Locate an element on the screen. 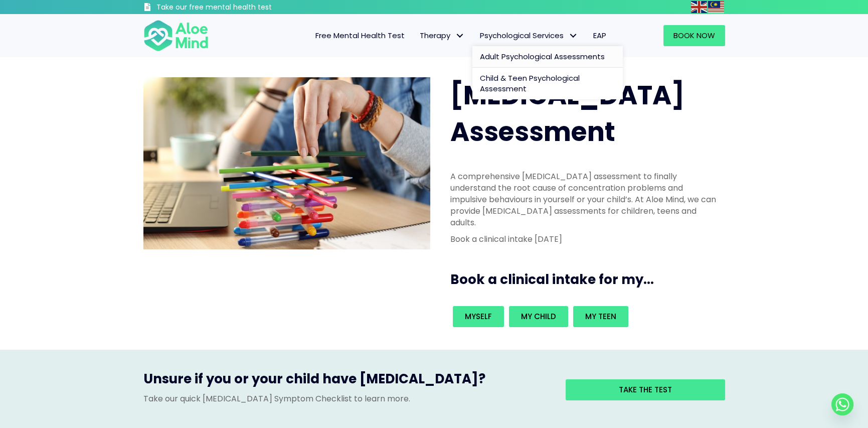  span: Child & Teen Psychological Assessment is located at coordinates (530, 83).